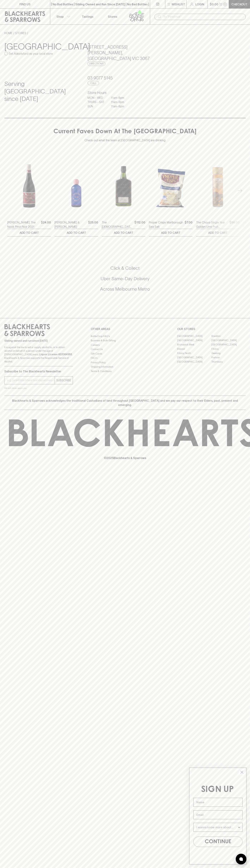 The image size is (250, 868). I want to click on button: SUBSCRIBE, so click(64, 380).